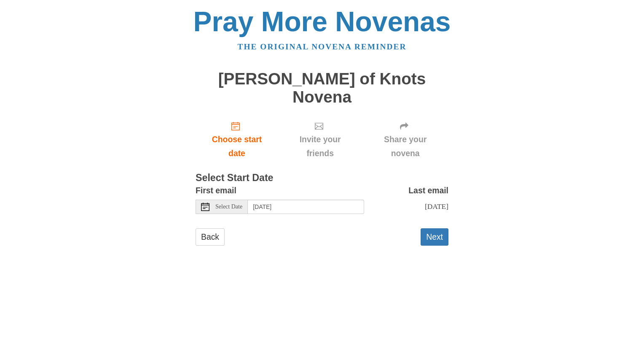 The height and width of the screenshot is (352, 644). I want to click on span: Share your novena, so click(405, 147).